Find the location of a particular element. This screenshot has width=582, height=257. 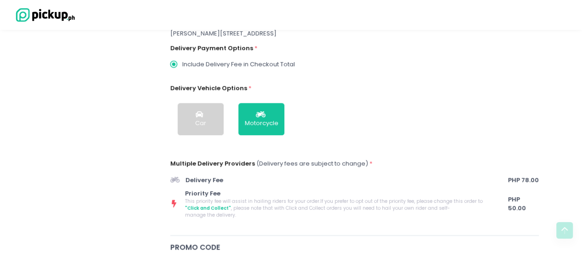

button: Car is located at coordinates (201, 119).